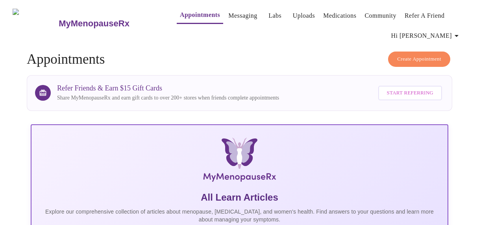  I want to click on a: Community, so click(380, 16).